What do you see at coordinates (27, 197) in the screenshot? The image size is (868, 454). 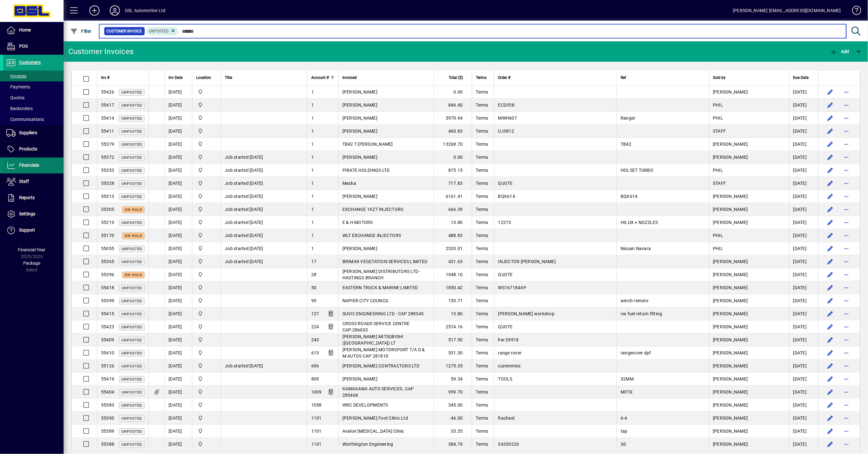 I see `span: Reports` at bounding box center [27, 197].